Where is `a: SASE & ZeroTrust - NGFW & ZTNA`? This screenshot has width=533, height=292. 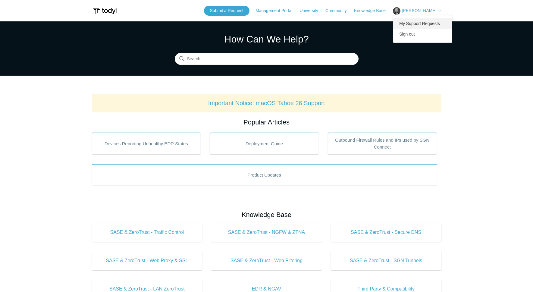 a: SASE & ZeroTrust - NGFW & ZTNA is located at coordinates (266, 232).